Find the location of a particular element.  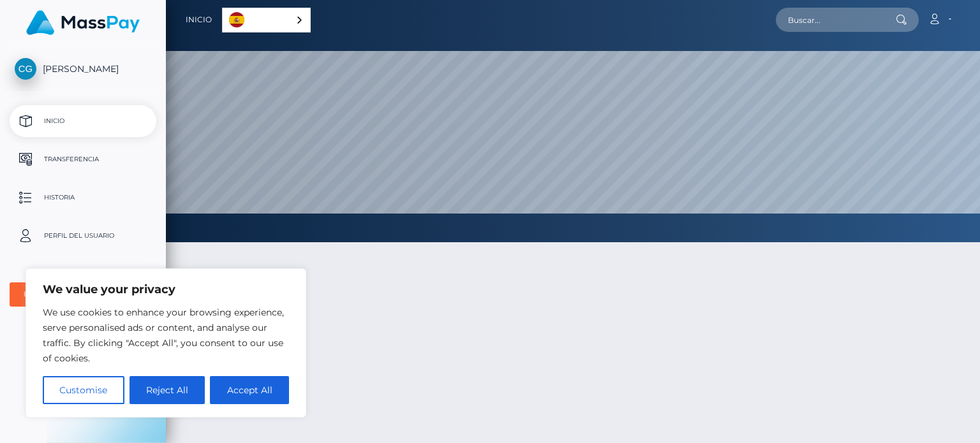

p: Transferencia is located at coordinates (83, 159).